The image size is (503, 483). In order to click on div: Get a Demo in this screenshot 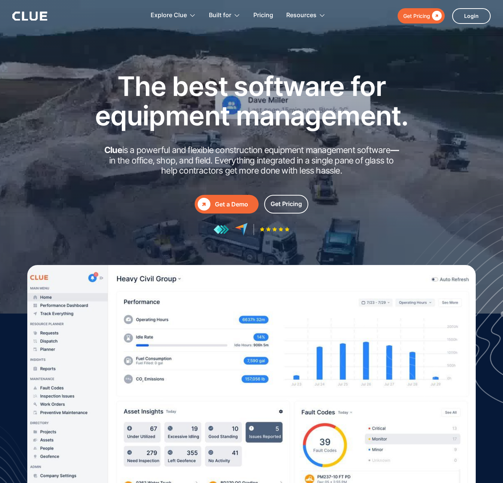, I will do `click(235, 204)`.